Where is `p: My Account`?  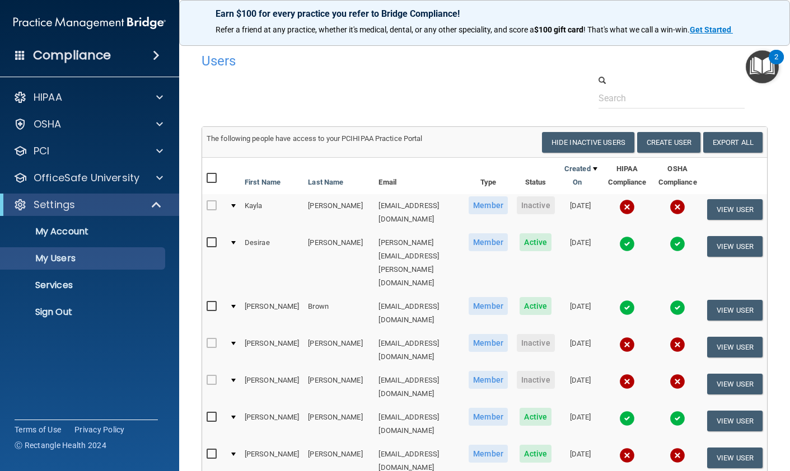
p: My Account is located at coordinates (83, 232).